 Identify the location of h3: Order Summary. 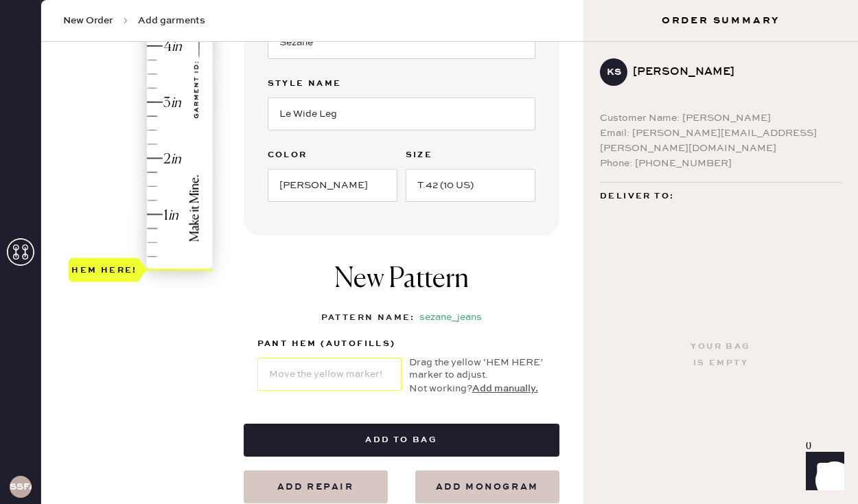
(721, 21).